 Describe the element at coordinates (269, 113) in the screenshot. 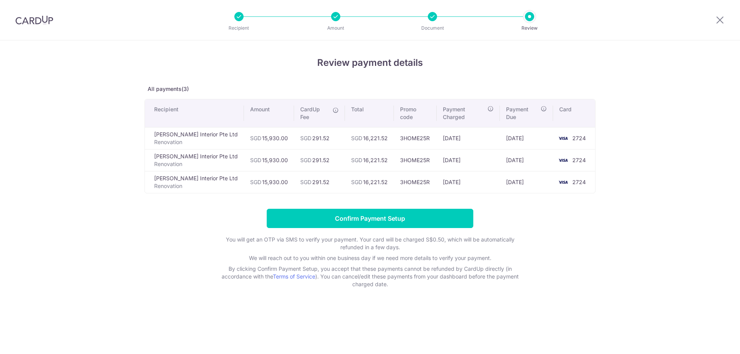

I see `th: Amount` at that location.